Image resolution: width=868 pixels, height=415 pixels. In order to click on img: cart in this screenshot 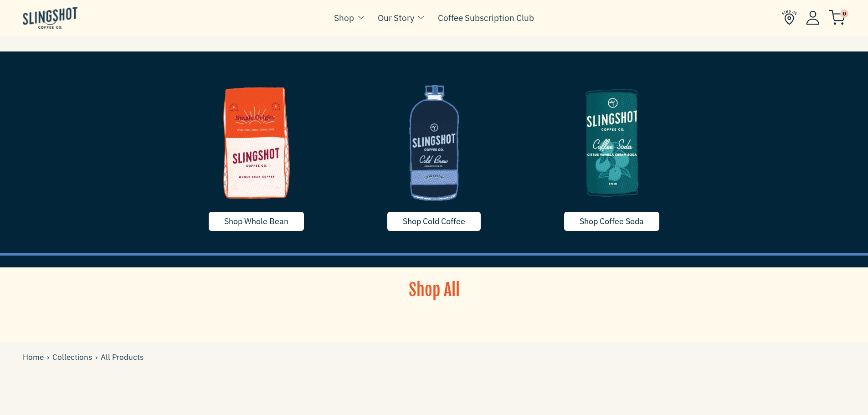, I will do `click(837, 17)`.